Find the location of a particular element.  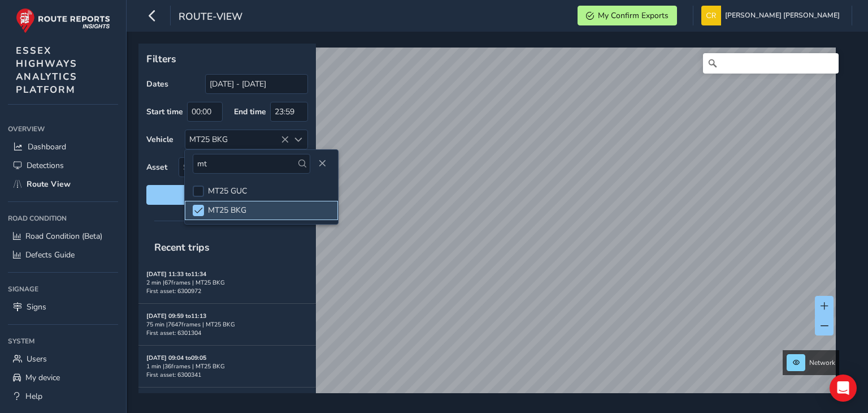

span: Detections is located at coordinates (45, 165).